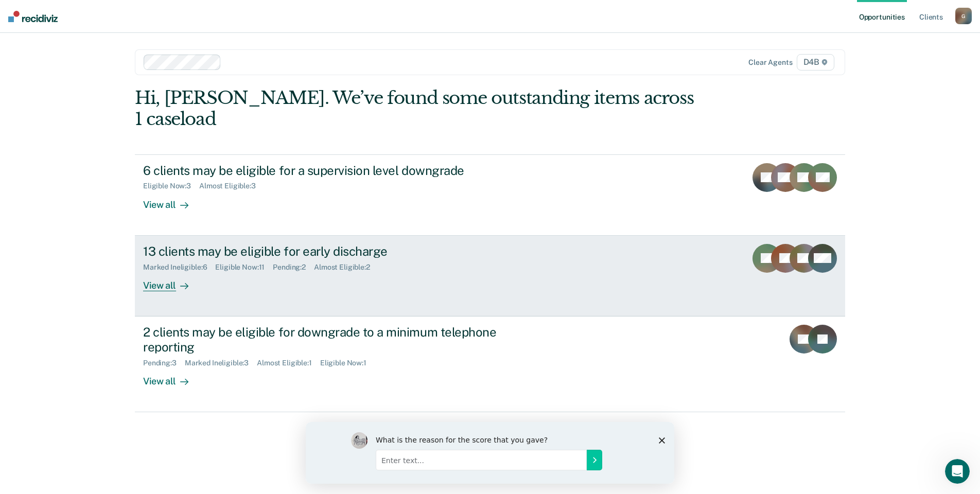 This screenshot has width=980, height=494. Describe the element at coordinates (490, 195) in the screenshot. I see `a: 6 clients may be eligible for a supervision level downgradeEligible Now:3Almost Eligible:3View all` at that location.